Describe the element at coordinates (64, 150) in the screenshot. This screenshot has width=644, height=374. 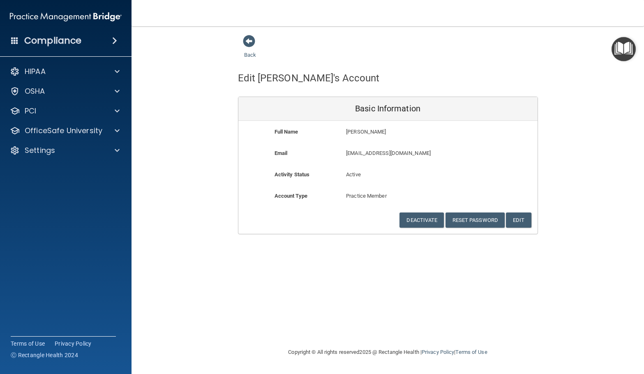
I see `a: Settings` at that location.